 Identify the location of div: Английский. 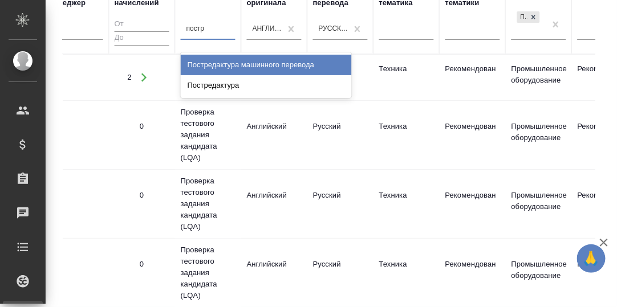
(267, 29).